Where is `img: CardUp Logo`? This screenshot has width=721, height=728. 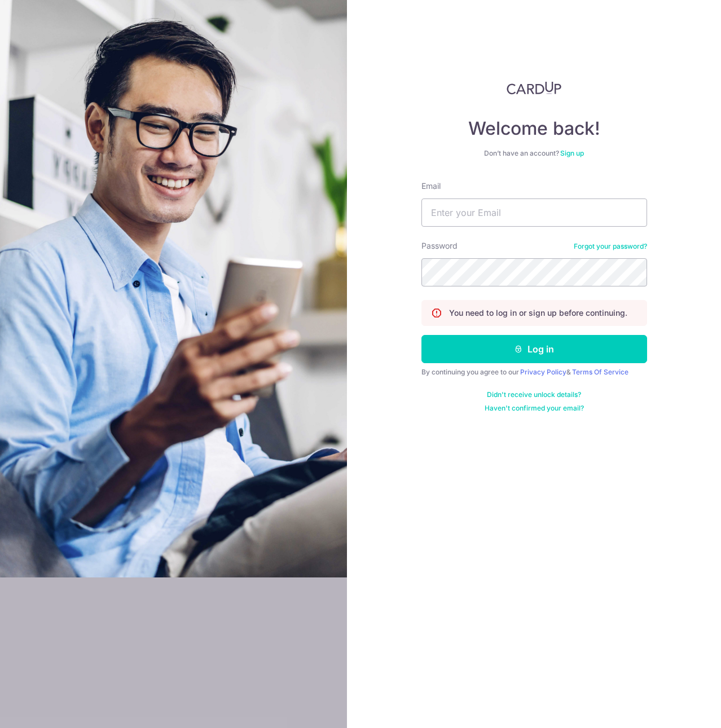
img: CardUp Logo is located at coordinates (534, 88).